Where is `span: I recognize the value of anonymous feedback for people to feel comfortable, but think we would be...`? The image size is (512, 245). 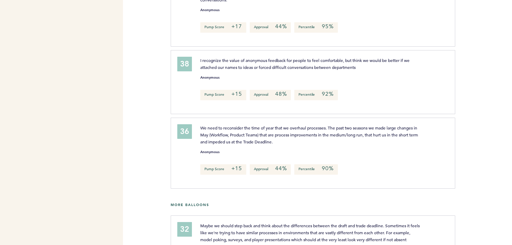
span: I recognize the value of anonymous feedback for people to feel comfortable, but think we would be... is located at coordinates (306, 64).